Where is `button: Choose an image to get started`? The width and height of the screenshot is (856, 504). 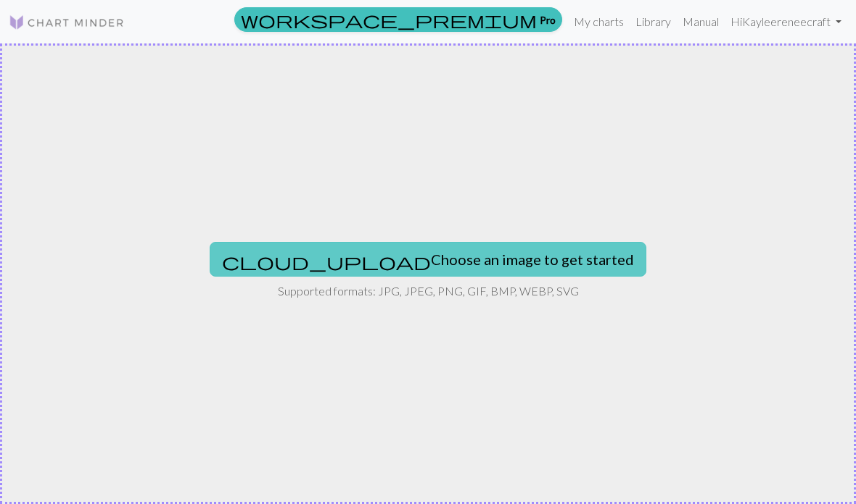
button: Choose an image to get started is located at coordinates (428, 259).